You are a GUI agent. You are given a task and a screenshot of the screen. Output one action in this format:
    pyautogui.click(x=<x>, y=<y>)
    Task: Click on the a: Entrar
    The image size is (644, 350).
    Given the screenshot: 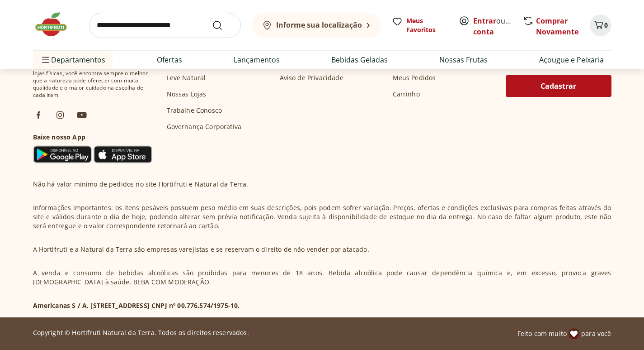 What is the action you would take?
    pyautogui.click(x=484, y=21)
    